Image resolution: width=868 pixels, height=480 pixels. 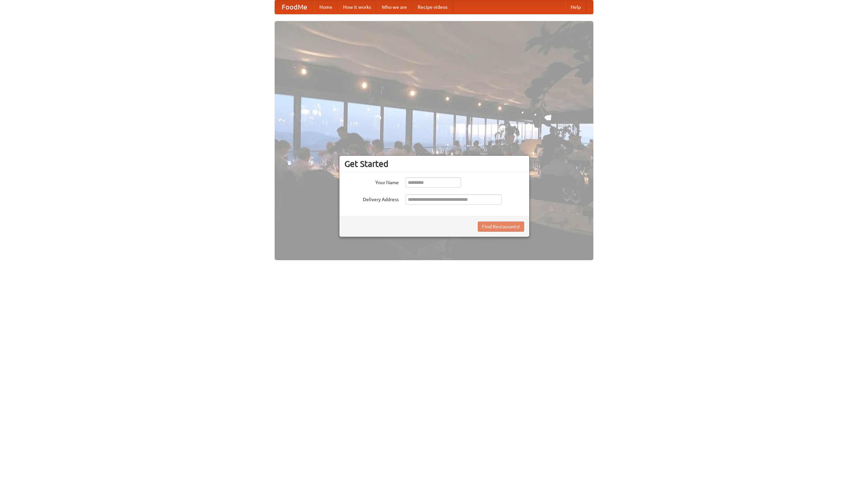 I want to click on button: Find Restaurants!, so click(x=501, y=227).